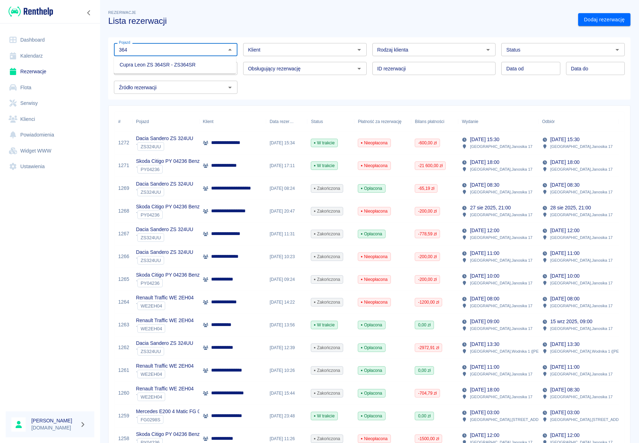 This screenshot has width=639, height=443. I want to click on a: Kalendarz, so click(50, 56).